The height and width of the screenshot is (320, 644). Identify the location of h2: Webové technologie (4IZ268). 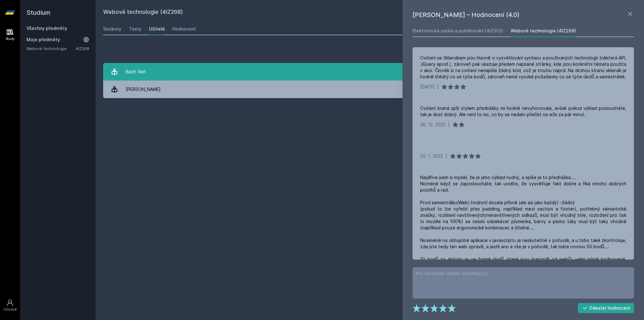
(334, 13).